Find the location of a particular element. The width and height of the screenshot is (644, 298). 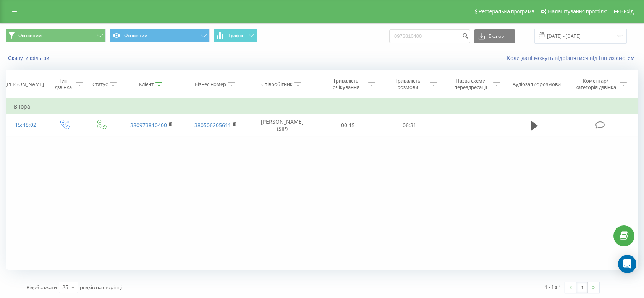

div: Коментар/категорія дзвінка is located at coordinates (595, 84).